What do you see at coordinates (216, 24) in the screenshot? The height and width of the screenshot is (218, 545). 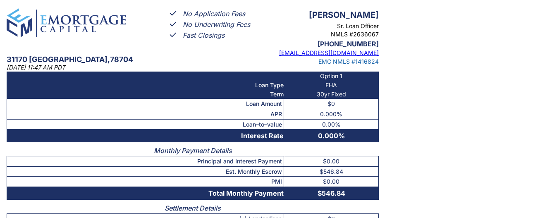 I see `p: No Underwriting Fees` at bounding box center [216, 24].